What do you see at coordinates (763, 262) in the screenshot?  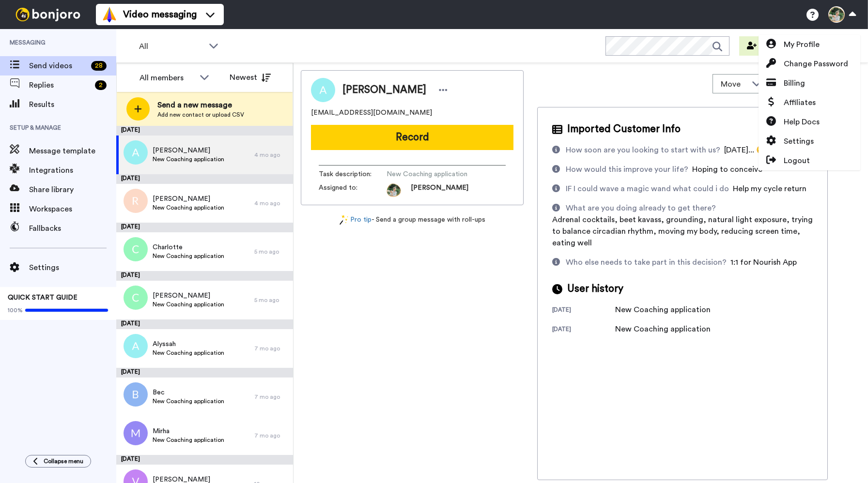 I see `span: 1:1 for Nourish App` at bounding box center [763, 262].